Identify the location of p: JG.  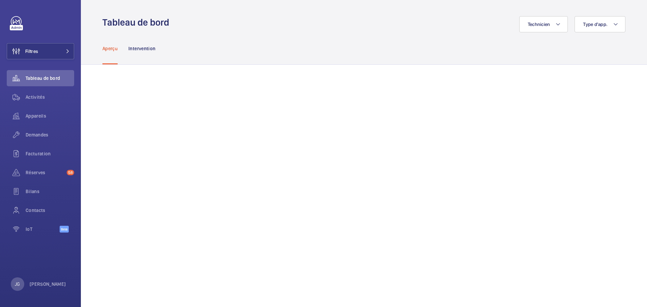
(17, 284).